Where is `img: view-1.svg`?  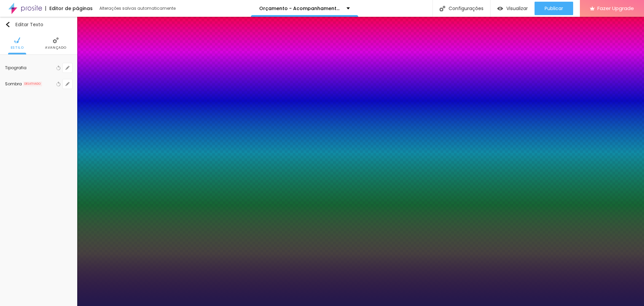
img: view-1.svg is located at coordinates (500, 8).